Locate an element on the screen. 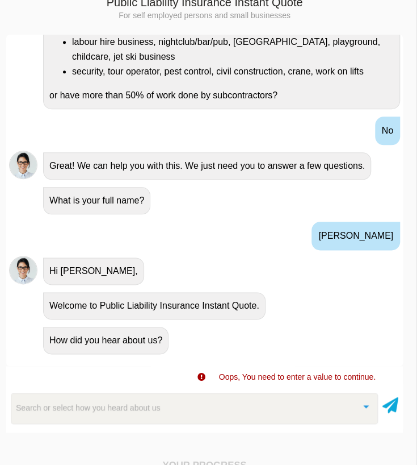 The image size is (417, 465). div: How did you hear about us? is located at coordinates (106, 340).